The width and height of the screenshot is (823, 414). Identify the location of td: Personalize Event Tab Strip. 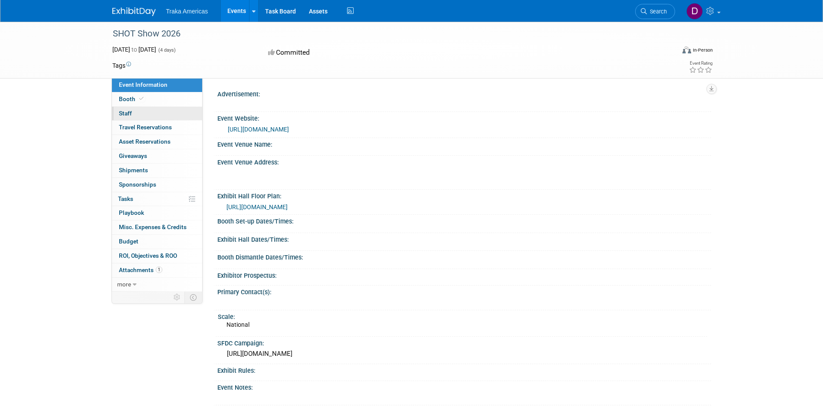
(177, 297).